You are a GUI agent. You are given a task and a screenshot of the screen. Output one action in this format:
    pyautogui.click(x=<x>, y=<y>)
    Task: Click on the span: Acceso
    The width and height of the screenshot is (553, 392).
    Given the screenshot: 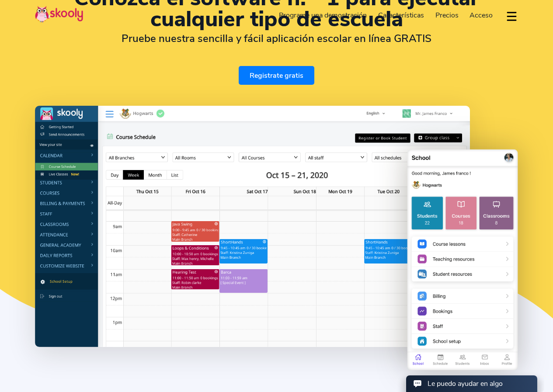 What is the action you would take?
    pyautogui.click(x=481, y=15)
    